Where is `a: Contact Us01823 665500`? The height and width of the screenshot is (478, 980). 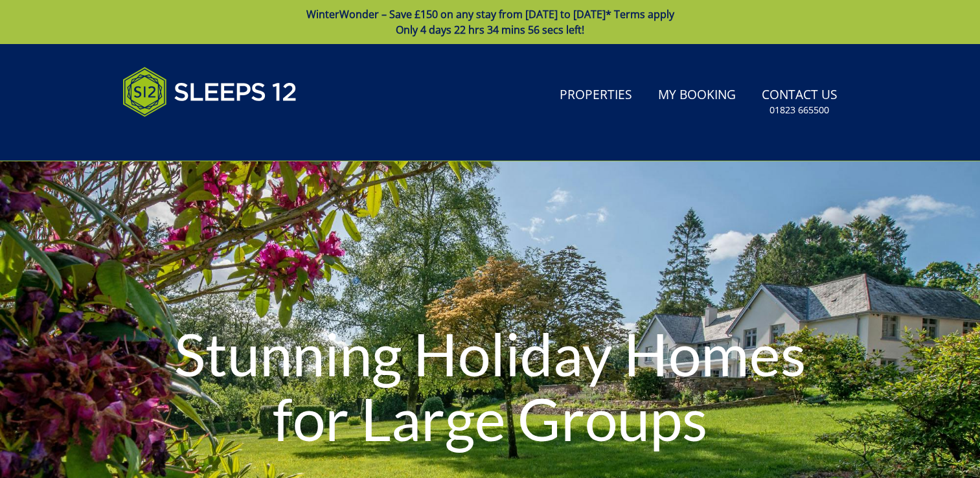
a: Contact Us01823 665500 is located at coordinates (800, 102).